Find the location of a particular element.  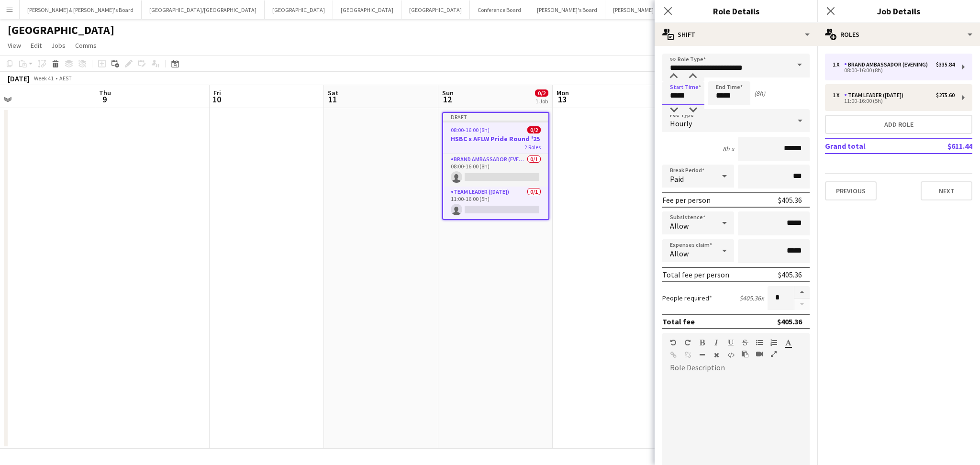

div: $335.84 is located at coordinates (945, 64).